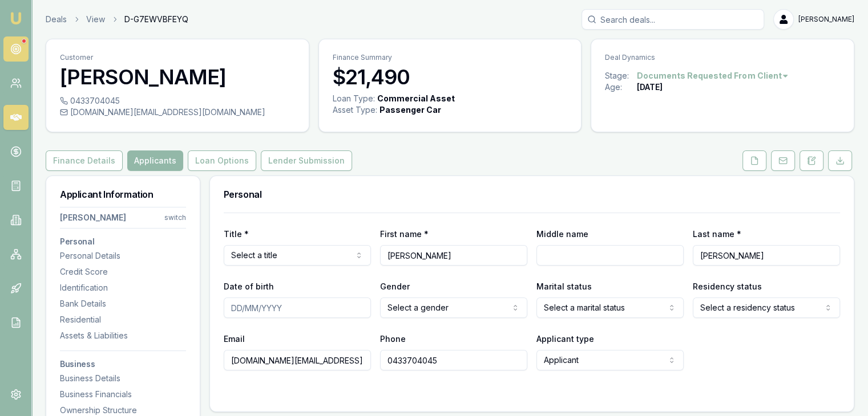  Describe the element at coordinates (563, 234) in the screenshot. I see `label: Middle name` at that location.